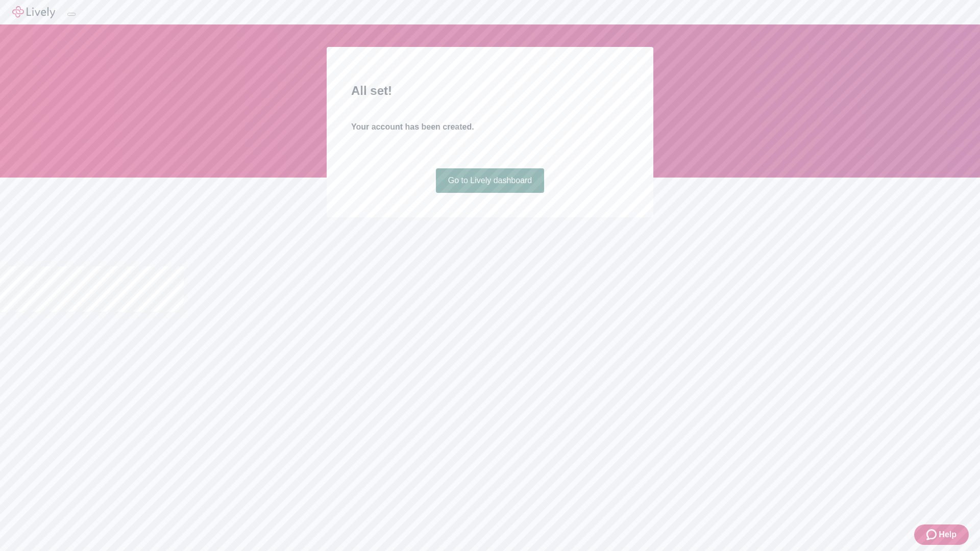  Describe the element at coordinates (490, 181) in the screenshot. I see `a: Go to Lively dashboard` at that location.